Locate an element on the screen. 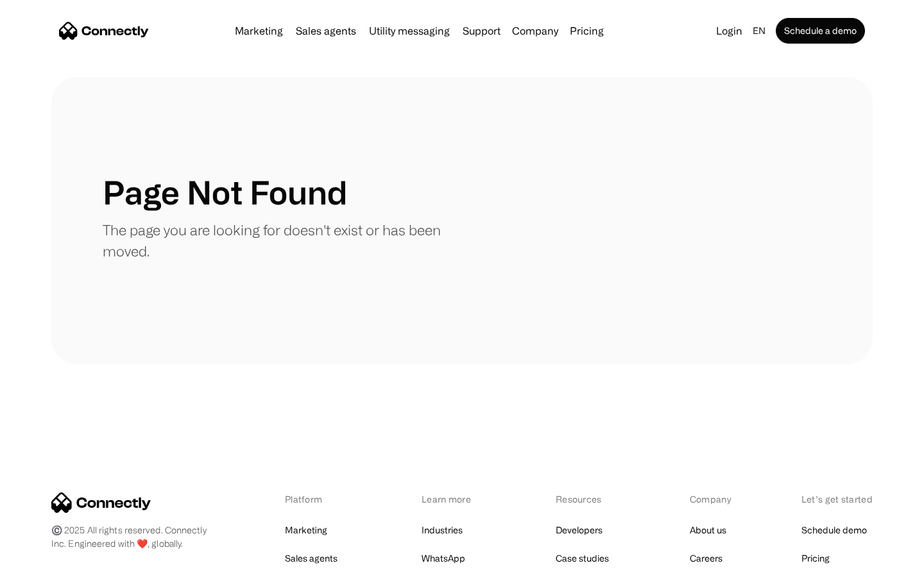 The height and width of the screenshot is (577, 924). a: Industries is located at coordinates (442, 531).